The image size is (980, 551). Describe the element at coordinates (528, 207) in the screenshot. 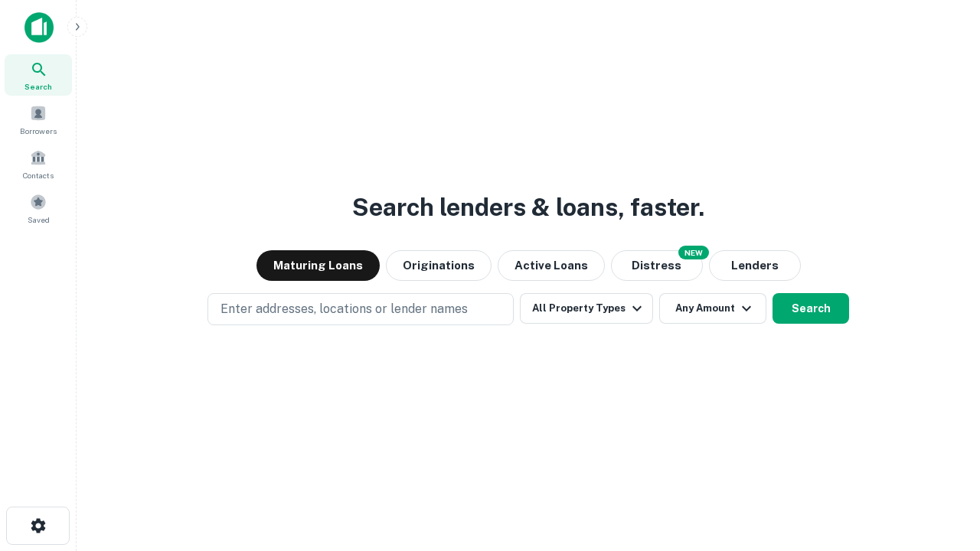

I see `h3: Search lenders & loans, faster.` at that location.